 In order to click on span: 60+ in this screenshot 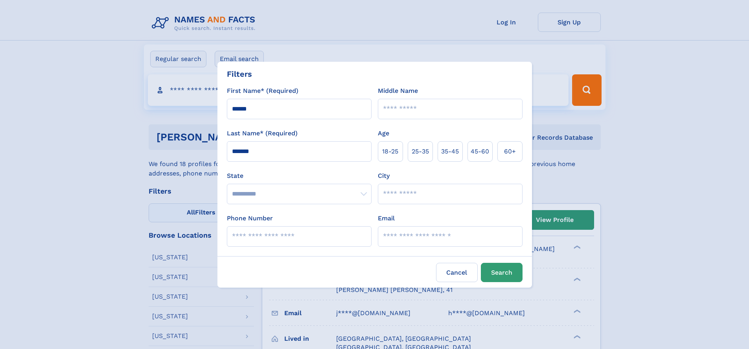, I will do `click(510, 151)`.